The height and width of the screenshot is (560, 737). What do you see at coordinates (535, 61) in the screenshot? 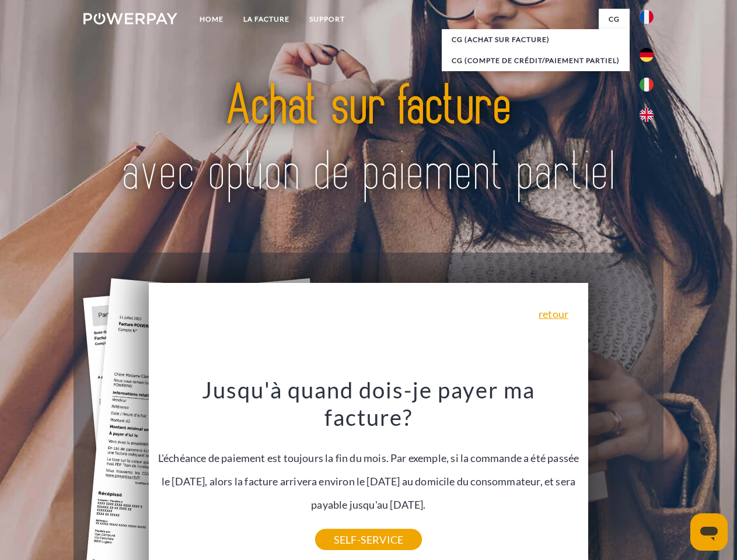
I see `a: CG (Compte de crédit/paiement partiel)` at bounding box center [535, 61].